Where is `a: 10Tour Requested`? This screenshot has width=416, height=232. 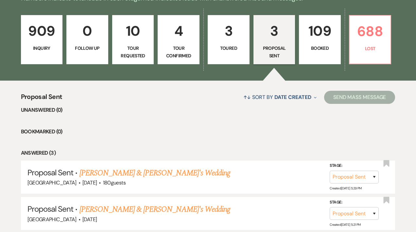 a: 10Tour Requested is located at coordinates (133, 40).